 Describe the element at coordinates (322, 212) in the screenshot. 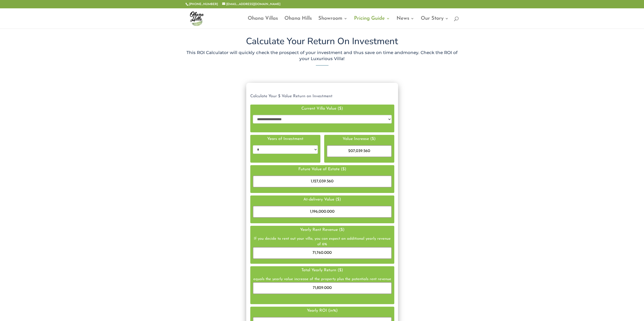

I see `span: 1,196,000.000` at that location.